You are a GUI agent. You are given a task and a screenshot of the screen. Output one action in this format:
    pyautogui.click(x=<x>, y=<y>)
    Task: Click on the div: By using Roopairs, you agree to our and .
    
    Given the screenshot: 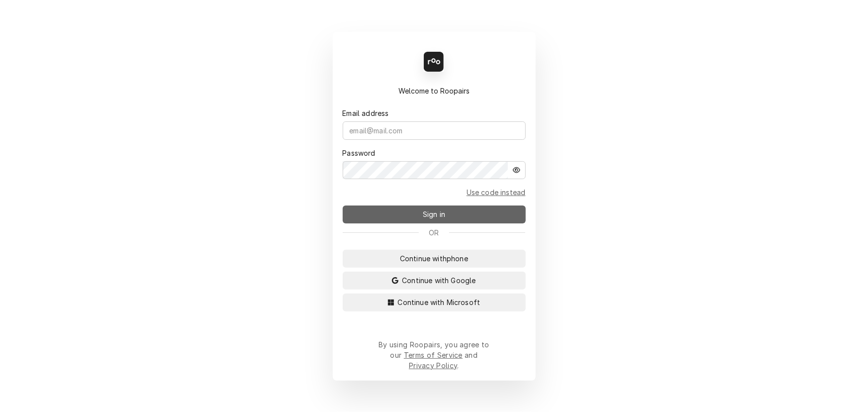 What is the action you would take?
    pyautogui.click(x=434, y=355)
    